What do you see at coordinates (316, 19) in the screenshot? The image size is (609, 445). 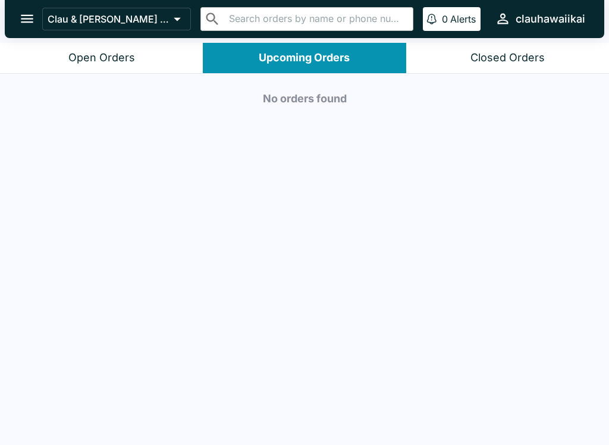 I see `input: Search orders by name or phone number` at bounding box center [316, 19].